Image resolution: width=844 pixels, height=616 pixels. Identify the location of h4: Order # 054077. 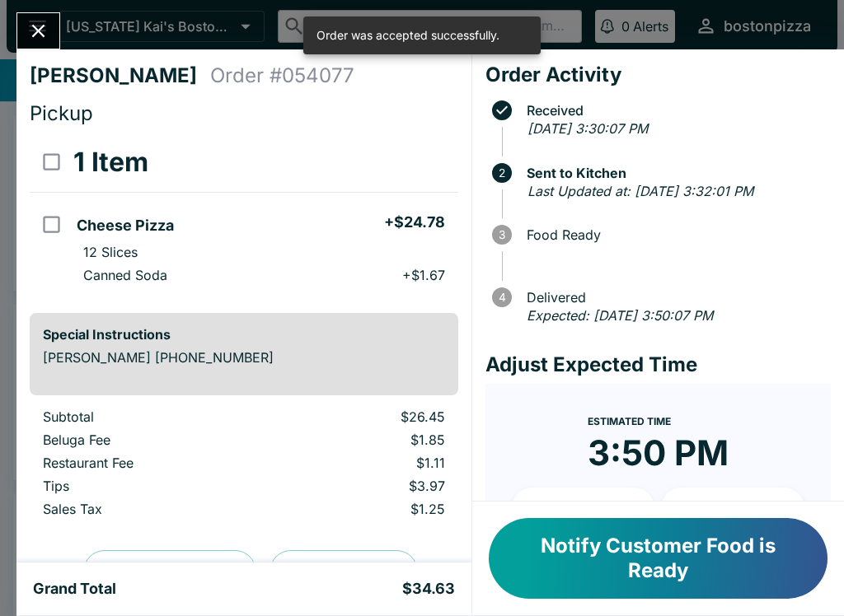
(282, 76).